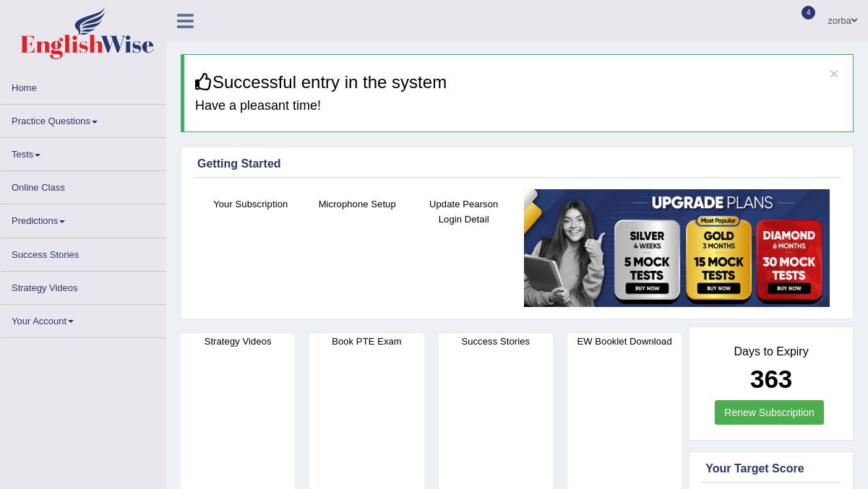 Image resolution: width=868 pixels, height=489 pixels. What do you see at coordinates (83, 252) in the screenshot?
I see `a: Success Stories` at bounding box center [83, 252].